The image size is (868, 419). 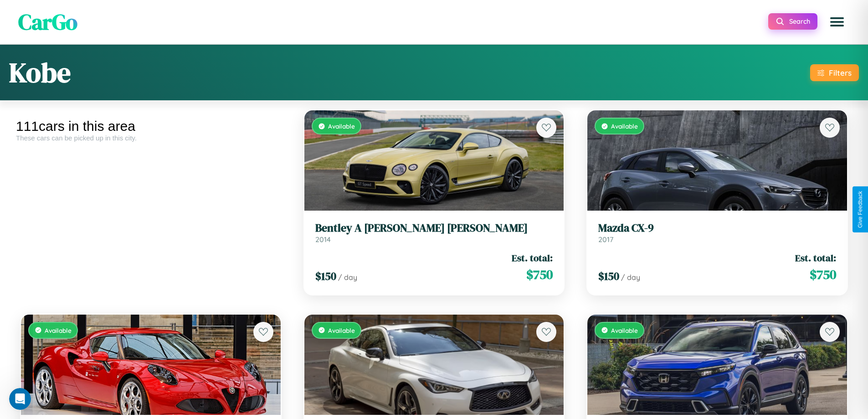 What do you see at coordinates (837, 22) in the screenshot?
I see `button: Open menu` at bounding box center [837, 22].